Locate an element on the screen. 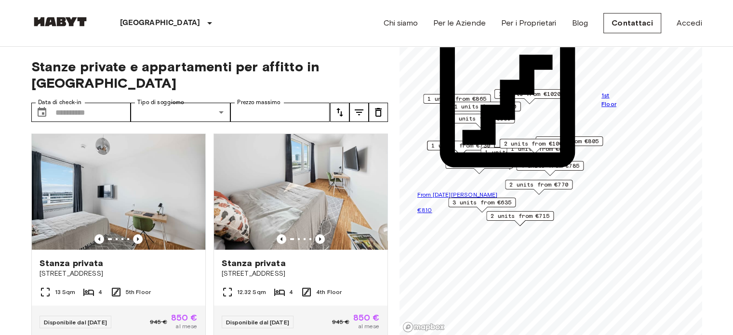  a: Mapbox logo is located at coordinates (424, 327).